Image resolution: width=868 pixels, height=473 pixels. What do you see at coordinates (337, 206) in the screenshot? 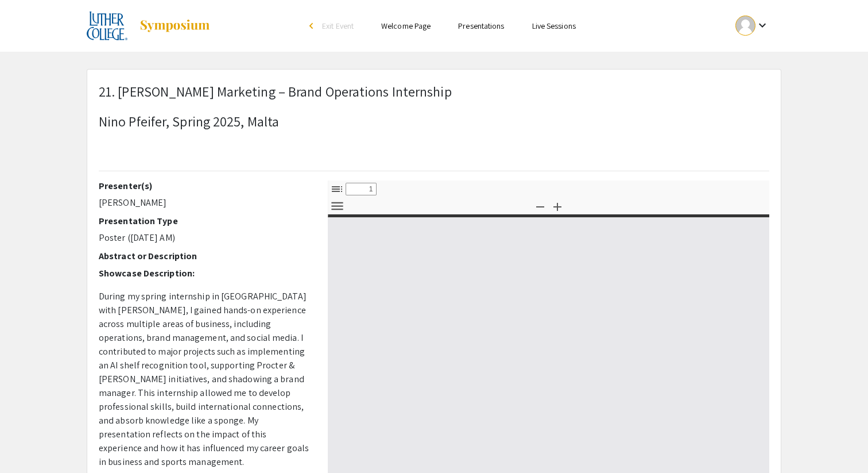
I see `button: Tools` at bounding box center [337, 206].